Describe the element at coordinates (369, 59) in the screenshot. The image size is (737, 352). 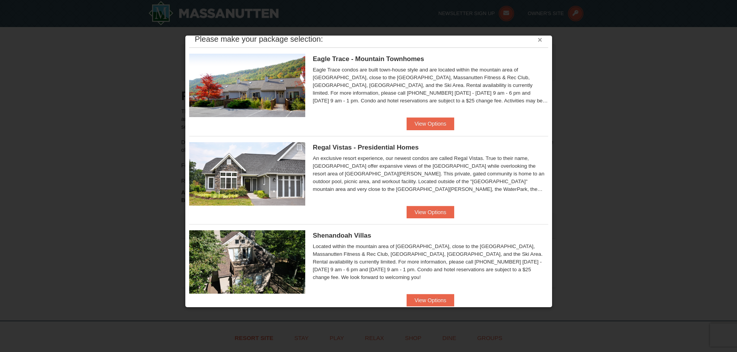
I see `span: Eagle Trace - Mountain Townhomes` at that location.